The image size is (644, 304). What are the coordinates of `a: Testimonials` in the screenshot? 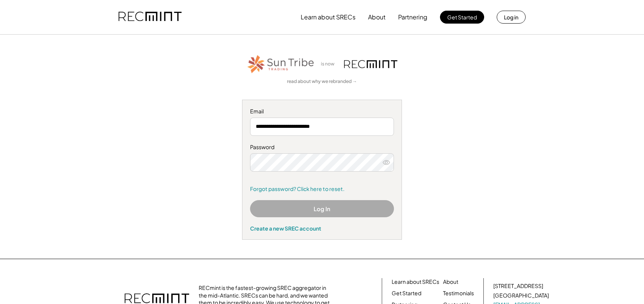 It's located at (458, 293).